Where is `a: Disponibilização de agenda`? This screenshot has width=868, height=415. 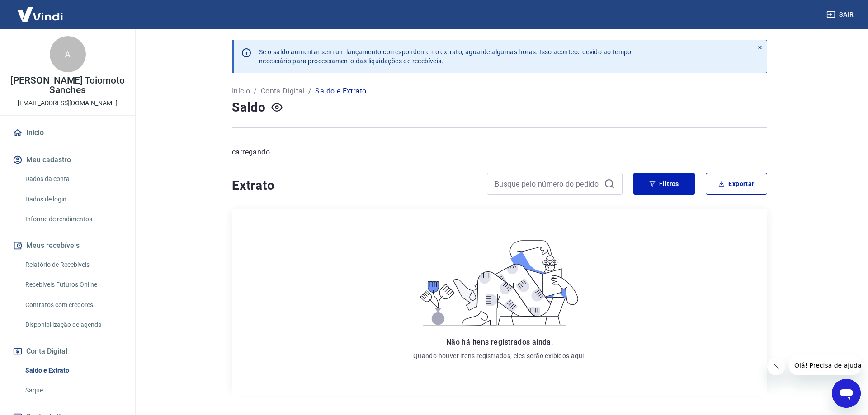 a: Disponibilização de agenda is located at coordinates (73, 325).